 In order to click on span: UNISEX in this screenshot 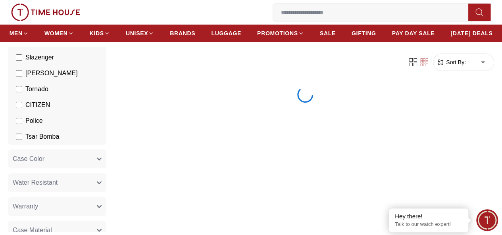, I will do `click(137, 33)`.